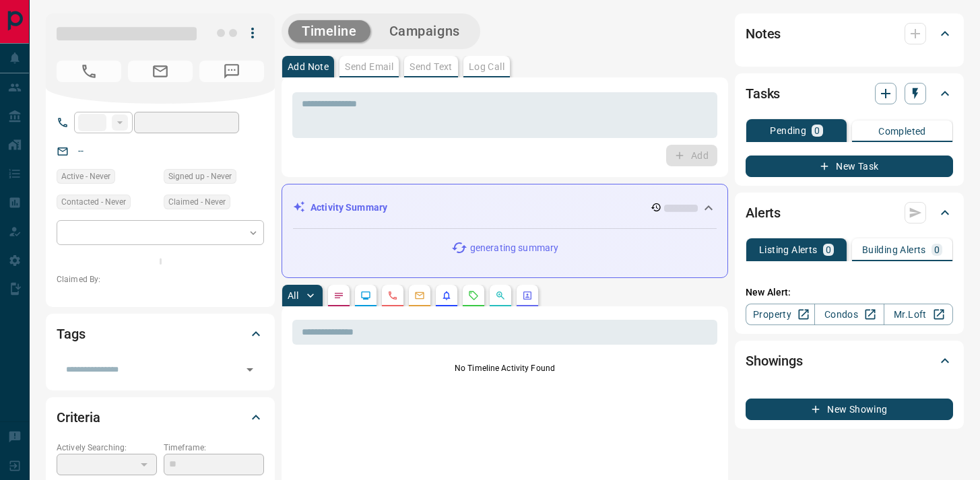  What do you see at coordinates (850, 166) in the screenshot?
I see `button: New Task` at bounding box center [850, 166].